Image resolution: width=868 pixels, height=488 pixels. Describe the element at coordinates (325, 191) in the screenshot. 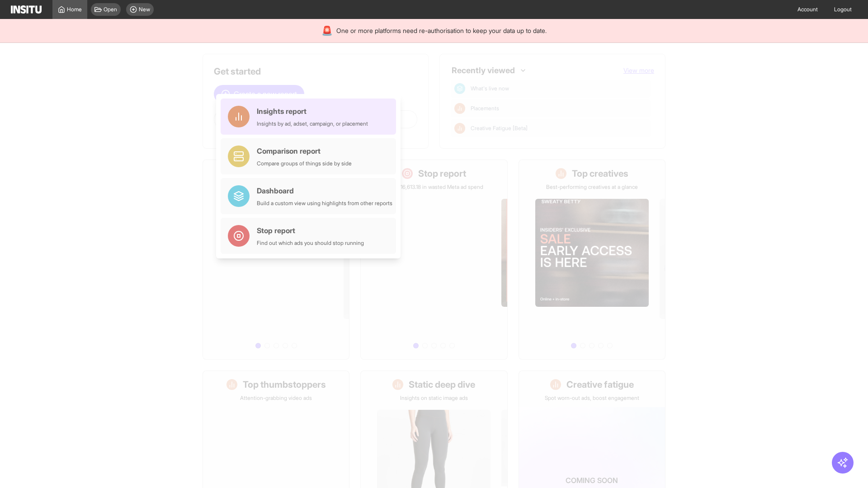

I see `div: Dashboard` at that location.